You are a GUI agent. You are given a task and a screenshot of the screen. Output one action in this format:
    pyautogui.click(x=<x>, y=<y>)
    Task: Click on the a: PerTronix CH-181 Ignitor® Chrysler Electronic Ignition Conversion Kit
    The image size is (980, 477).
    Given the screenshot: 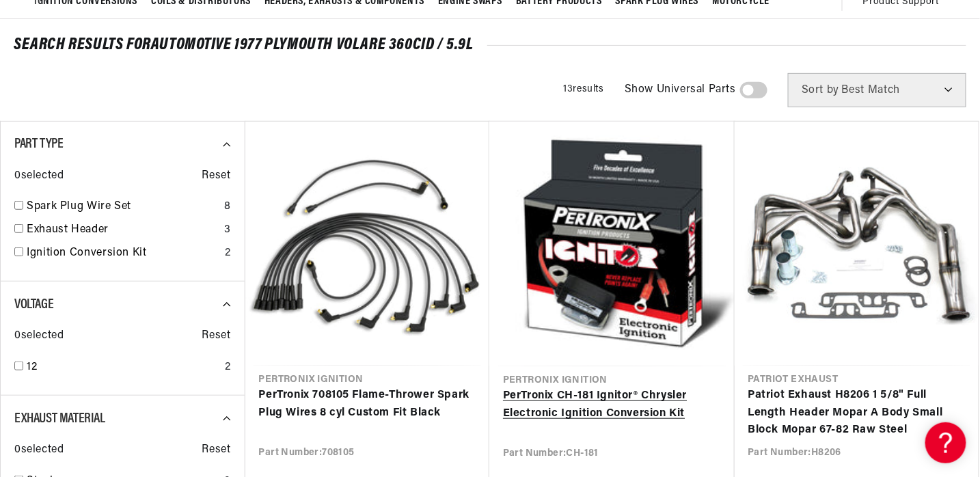 What is the action you would take?
    pyautogui.click(x=611, y=404)
    